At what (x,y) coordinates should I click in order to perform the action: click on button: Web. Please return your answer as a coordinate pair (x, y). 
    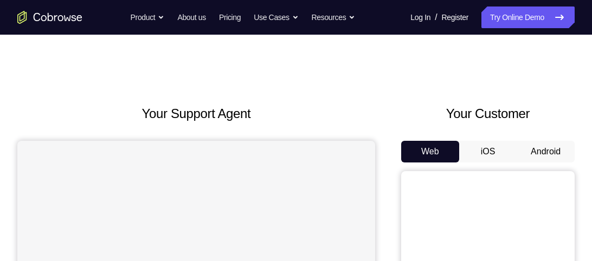
    Looking at the image, I should click on (430, 152).